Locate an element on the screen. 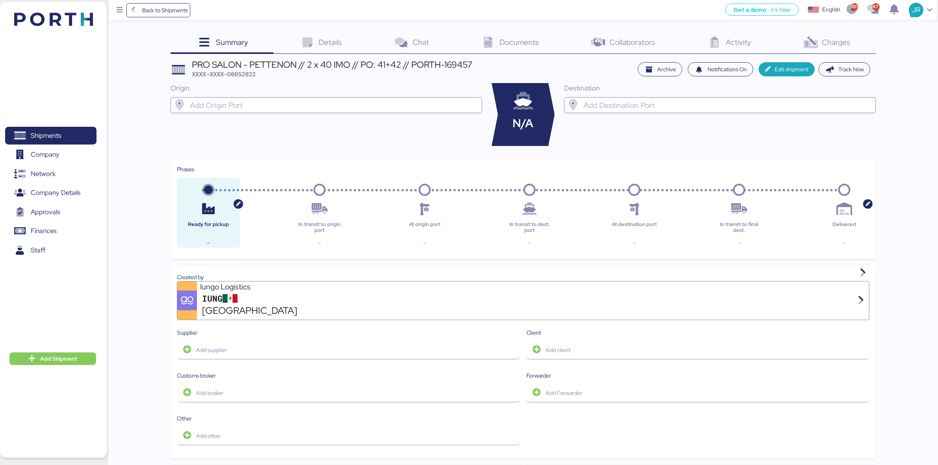 This screenshot has width=938, height=465. button: Edit shipment is located at coordinates (787, 69).